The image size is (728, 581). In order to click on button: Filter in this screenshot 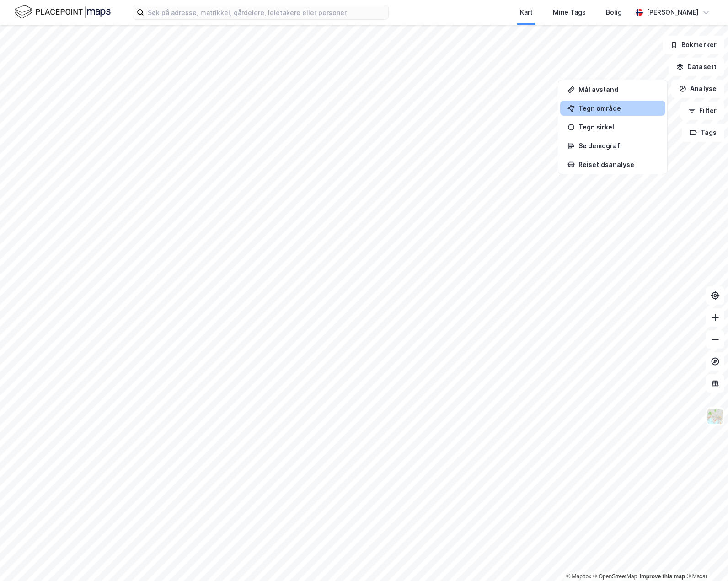, I will do `click(703, 110)`.